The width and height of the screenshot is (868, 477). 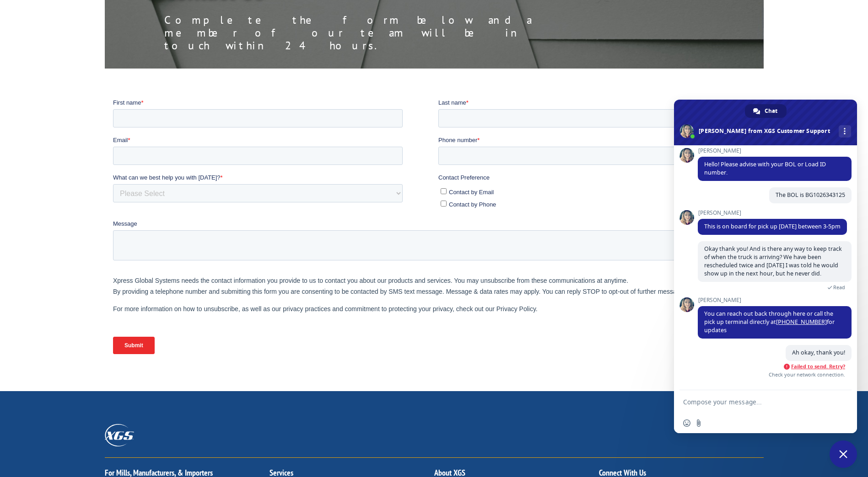 I want to click on p: Complete the form below and a member of our team will be in touch within 24 hours., so click(x=370, y=33).